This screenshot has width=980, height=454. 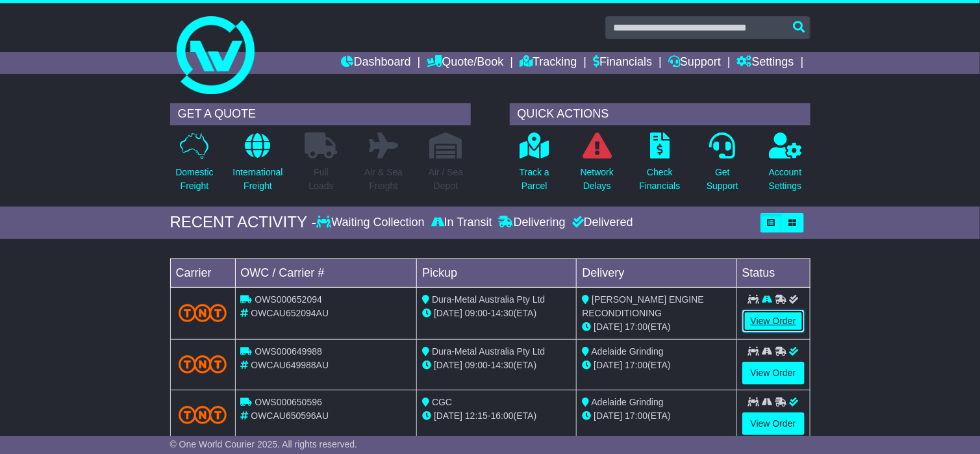 I want to click on a: AccountSettings, so click(x=785, y=166).